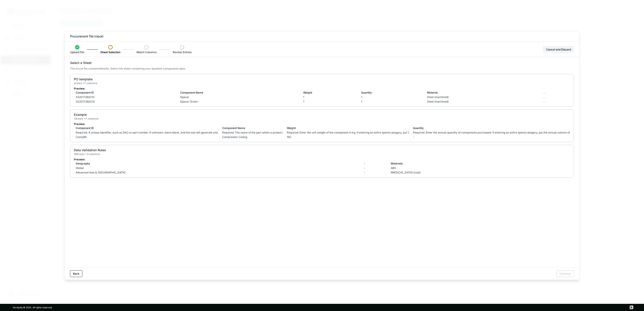 This screenshot has width=644, height=311. I want to click on p: 13 rows × 7 columns, so click(86, 119).